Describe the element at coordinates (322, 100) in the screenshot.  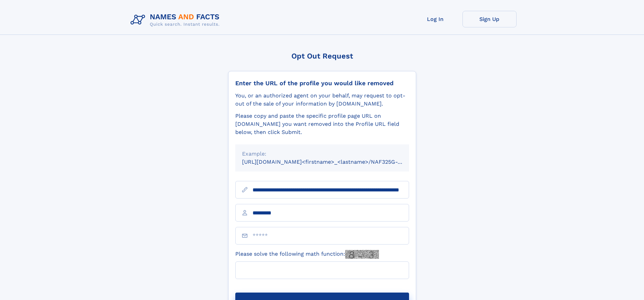
I see `div: You, or an authorized agent on your behalf, may request to opt-out of the sale of your informatio...` at that location.